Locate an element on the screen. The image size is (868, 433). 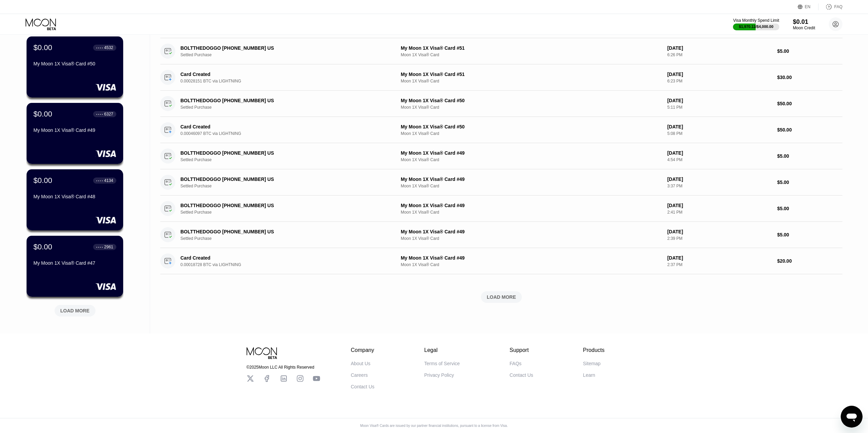
div: 5:11 PM is located at coordinates (719, 107).